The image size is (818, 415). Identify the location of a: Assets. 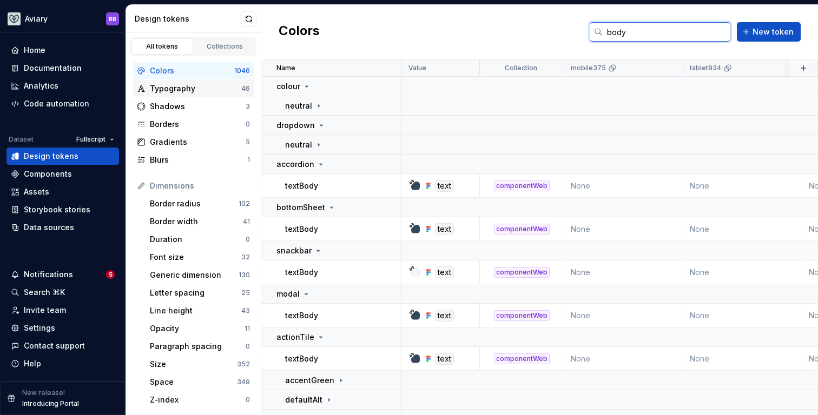
(63, 192).